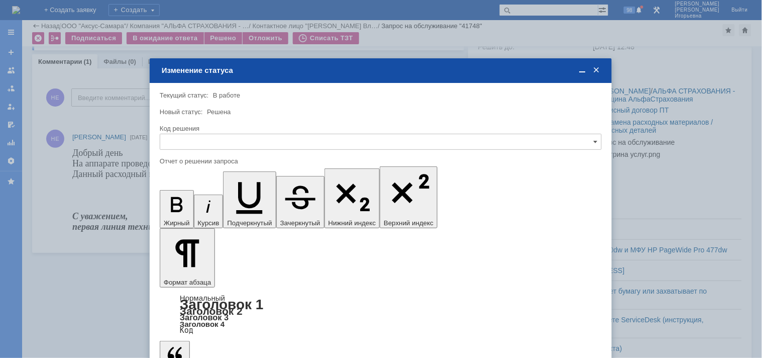  I want to click on label: Текущий статус:, so click(184, 95).